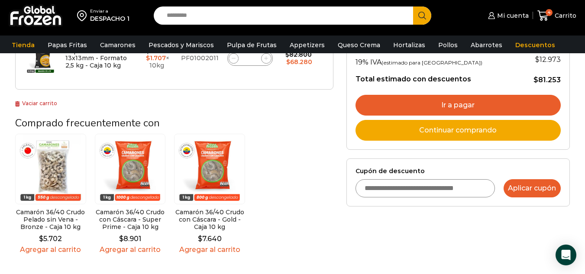  What do you see at coordinates (250, 58) in the screenshot?
I see `input: Product quantity` at bounding box center [250, 58].